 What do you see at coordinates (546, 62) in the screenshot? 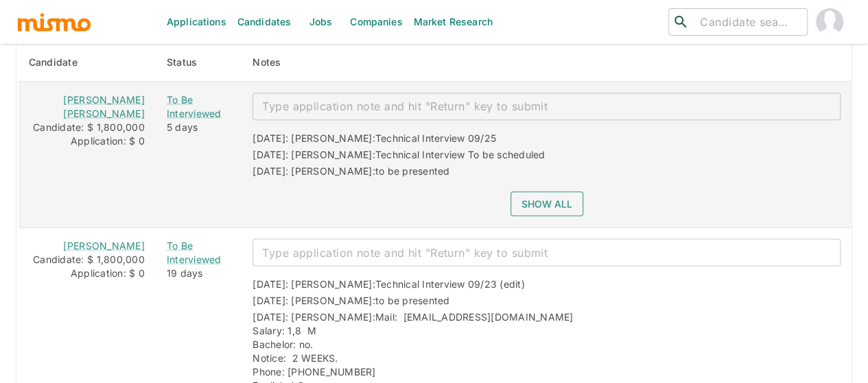
I see `th: Notes` at bounding box center [546, 62].